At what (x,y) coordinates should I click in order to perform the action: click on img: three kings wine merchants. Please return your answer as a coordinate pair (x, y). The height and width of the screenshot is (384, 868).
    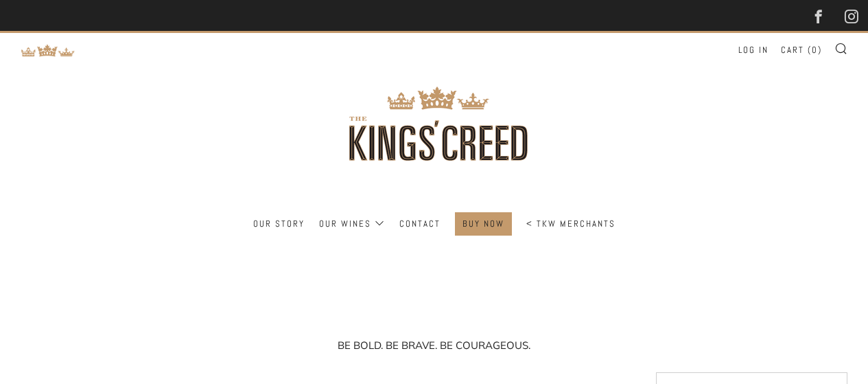
    Looking at the image, I should click on (434, 122).